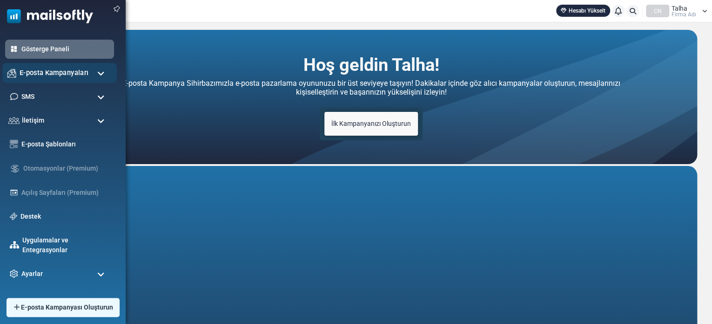  What do you see at coordinates (14, 49) in the screenshot?
I see `img: dashboard-icon-active.svg` at bounding box center [14, 49].